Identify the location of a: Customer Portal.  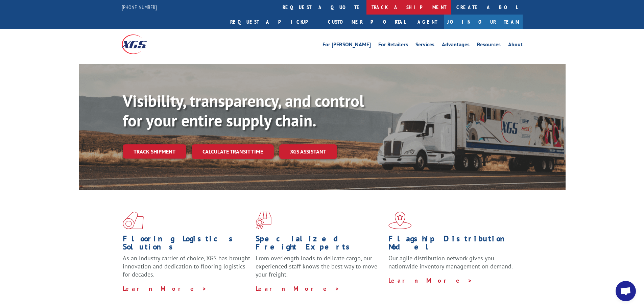
(367, 22).